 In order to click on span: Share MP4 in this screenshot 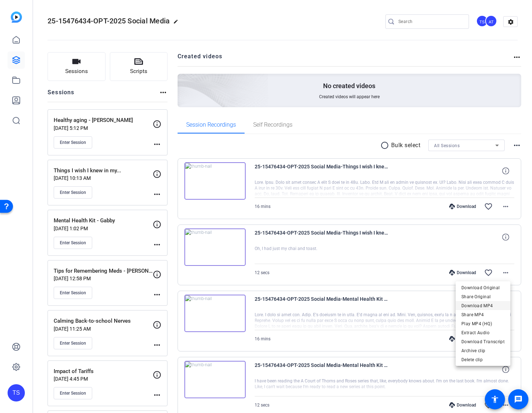, I will do `click(483, 315)`.